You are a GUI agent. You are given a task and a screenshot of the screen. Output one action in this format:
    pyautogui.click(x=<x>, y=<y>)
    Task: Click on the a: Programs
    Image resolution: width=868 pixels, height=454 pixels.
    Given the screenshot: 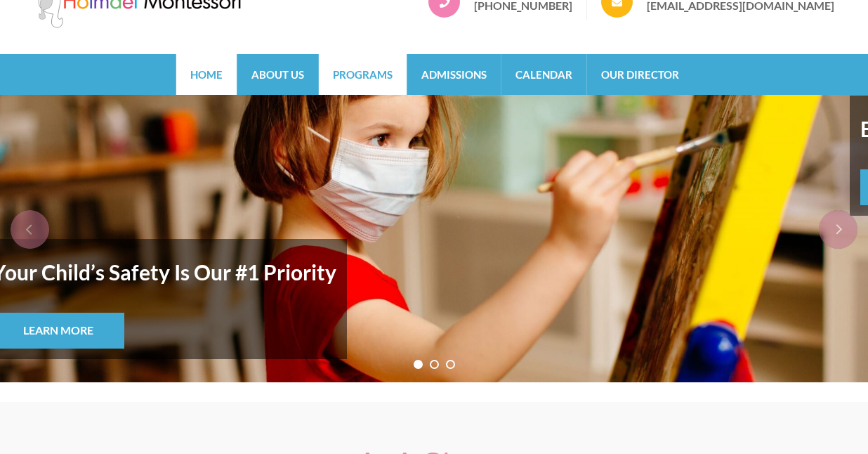 What is the action you would take?
    pyautogui.click(x=363, y=74)
    